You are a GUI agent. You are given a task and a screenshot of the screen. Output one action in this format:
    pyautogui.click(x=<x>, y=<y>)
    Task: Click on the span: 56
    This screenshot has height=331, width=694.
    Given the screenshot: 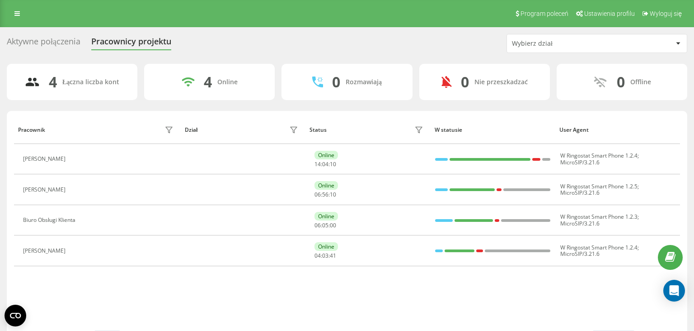 What is the action you would take?
    pyautogui.click(x=326, y=194)
    